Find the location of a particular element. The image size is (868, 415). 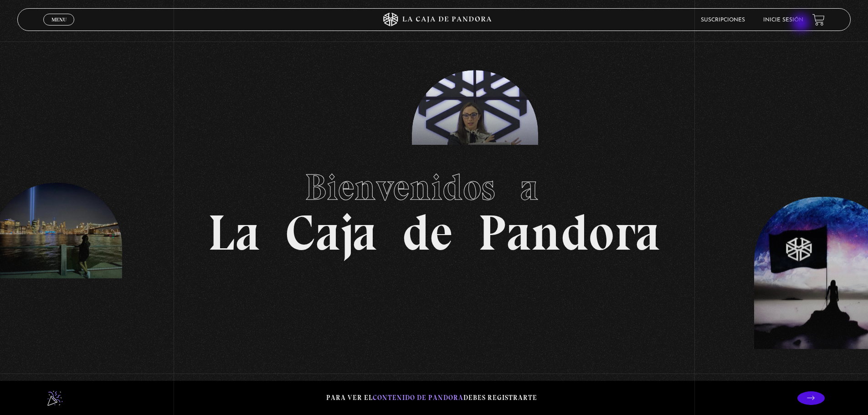

span: Menu is located at coordinates (59, 19).